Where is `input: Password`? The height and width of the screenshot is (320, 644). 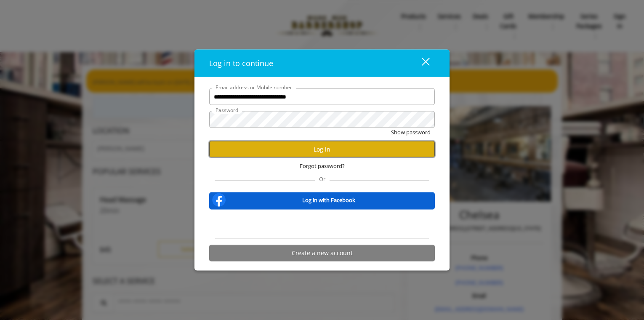
input: Password is located at coordinates (322, 119).